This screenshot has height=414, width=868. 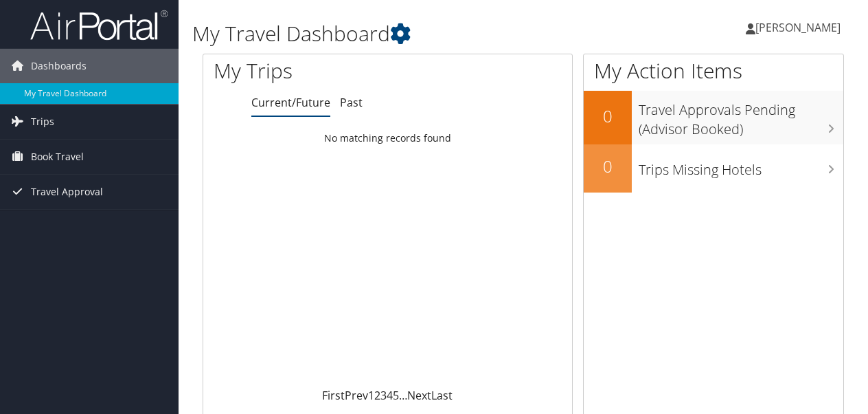 I want to click on a: First, so click(x=333, y=395).